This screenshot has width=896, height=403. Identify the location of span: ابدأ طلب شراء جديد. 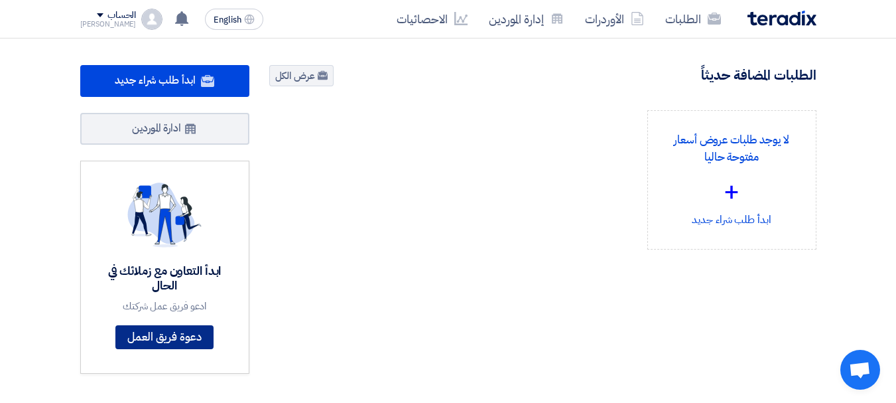
(155, 80).